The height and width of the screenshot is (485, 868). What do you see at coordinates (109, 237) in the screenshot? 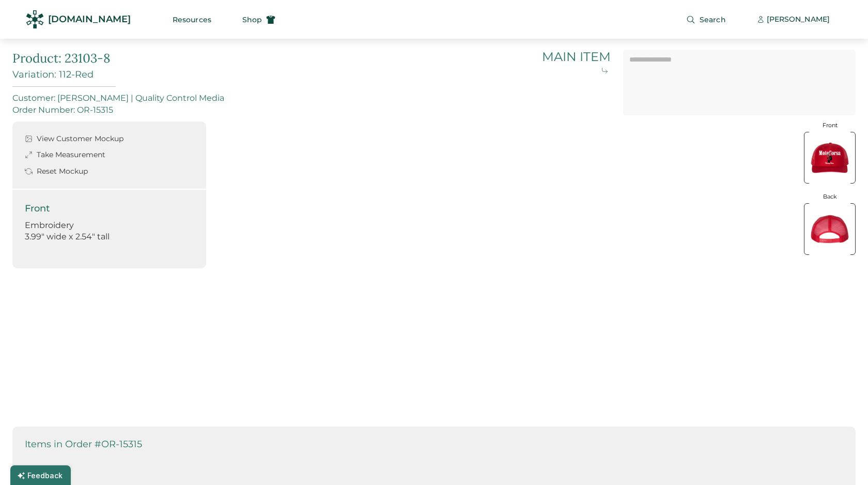
I see `div: 3.99" wide x 2.54" tall` at bounding box center [109, 237].